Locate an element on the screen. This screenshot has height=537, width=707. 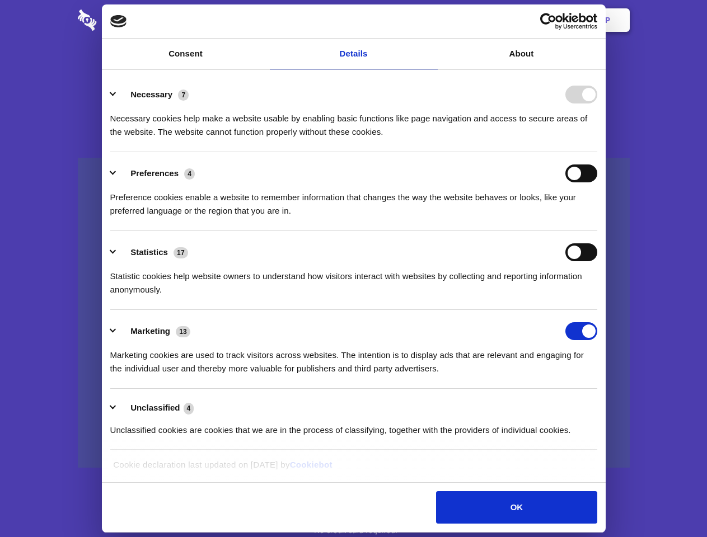
span: 7 is located at coordinates (183, 95).